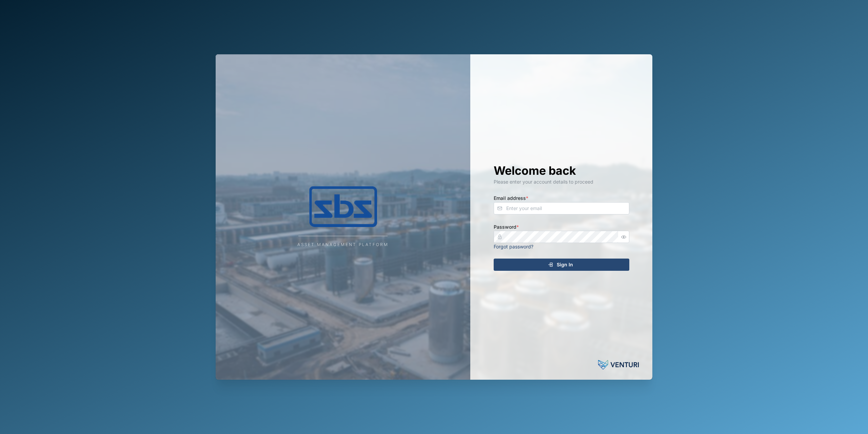  I want to click on button: Sign In, so click(561, 265).